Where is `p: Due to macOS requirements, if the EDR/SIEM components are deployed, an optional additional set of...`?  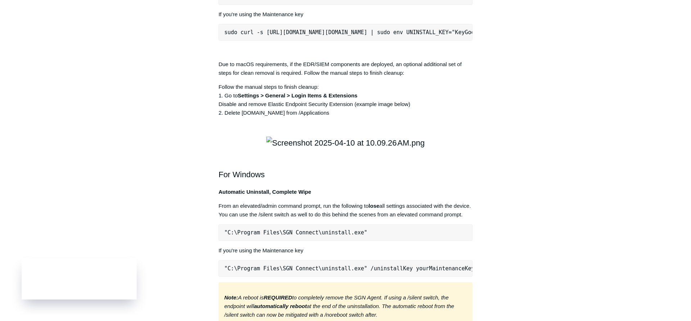
p: Due to macOS requirements, if the EDR/SIEM components are deployed, an optional additional set of... is located at coordinates (346, 69).